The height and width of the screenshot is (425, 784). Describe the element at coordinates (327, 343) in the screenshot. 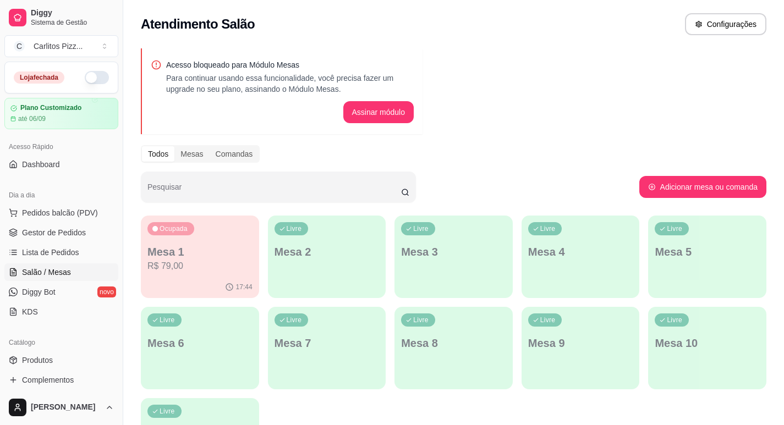

I see `p: Mesa 7` at that location.